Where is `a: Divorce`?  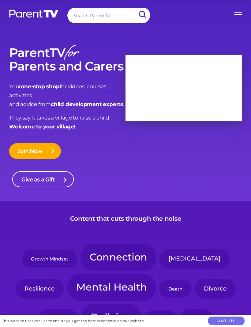
a: Divorce is located at coordinates (215, 288).